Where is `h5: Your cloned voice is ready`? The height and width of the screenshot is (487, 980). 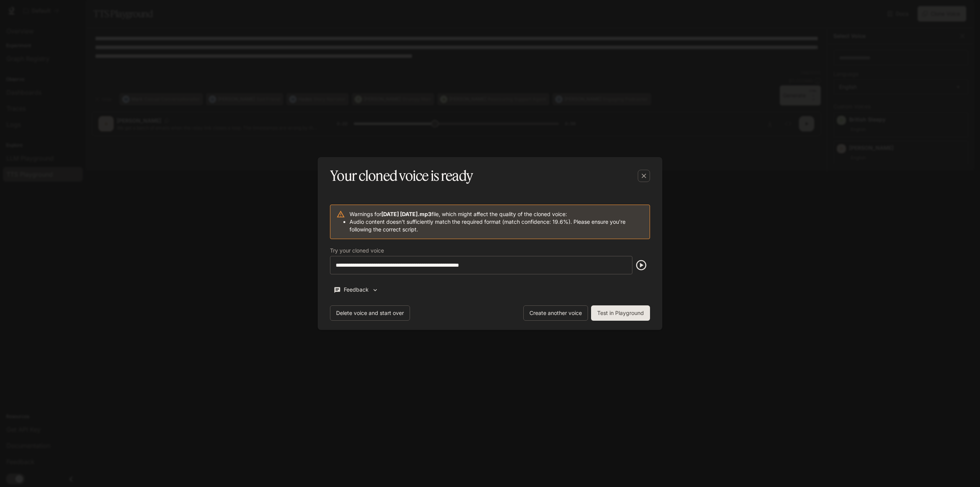
h5: Your cloned voice is ready is located at coordinates (401, 175).